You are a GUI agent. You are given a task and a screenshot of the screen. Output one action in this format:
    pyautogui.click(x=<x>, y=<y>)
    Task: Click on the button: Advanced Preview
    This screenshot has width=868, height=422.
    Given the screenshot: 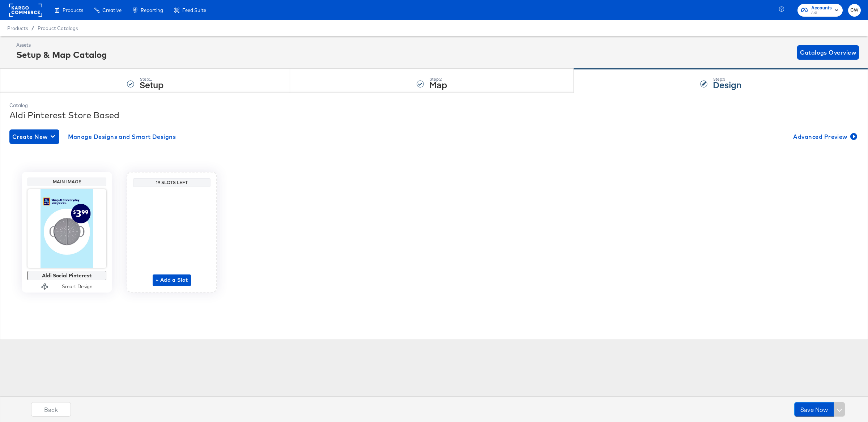 What is the action you would take?
    pyautogui.click(x=824, y=137)
    